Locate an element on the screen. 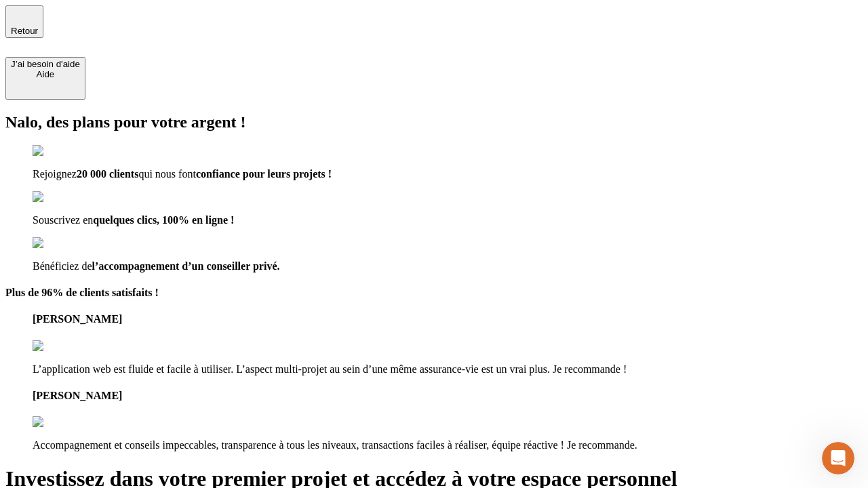 The image size is (868, 488). span: qui nous font is located at coordinates (167, 173).